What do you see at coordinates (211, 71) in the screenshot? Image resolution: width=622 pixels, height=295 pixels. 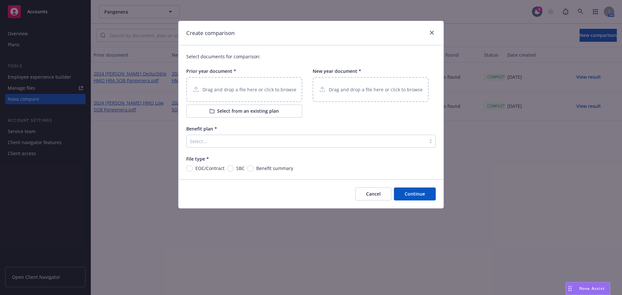 I see `span: Prior year document *` at bounding box center [211, 71].